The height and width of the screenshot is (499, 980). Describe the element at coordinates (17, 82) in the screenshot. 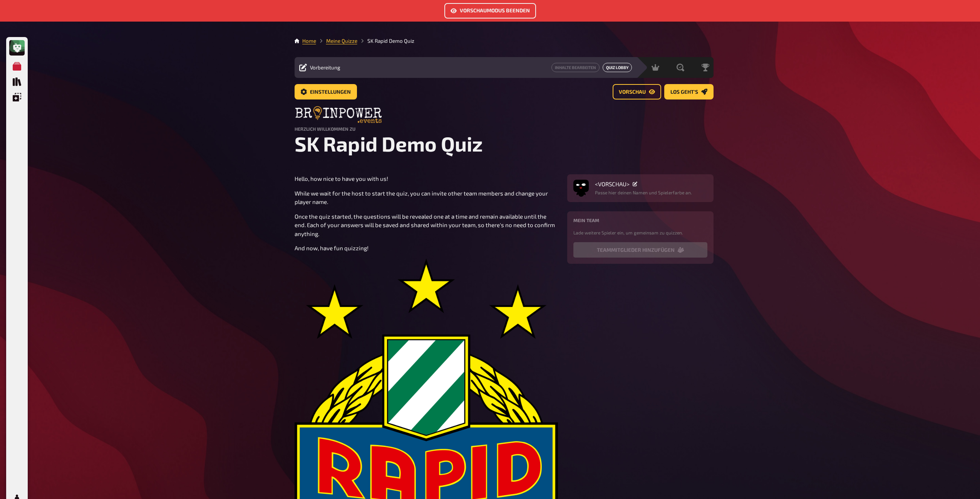

I see `a: Quiz Sammlung` at that location.